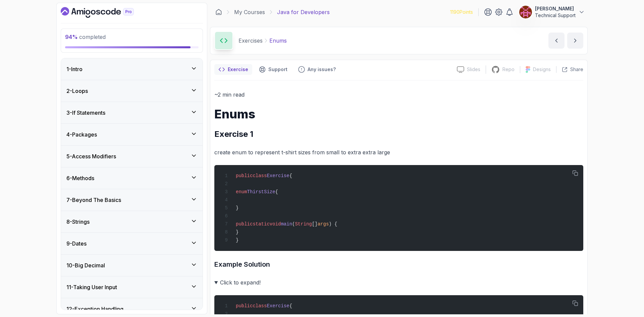 Image resolution: width=644 pixels, height=317 pixels. Describe the element at coordinates (233, 69) in the screenshot. I see `button: notes button` at that location.